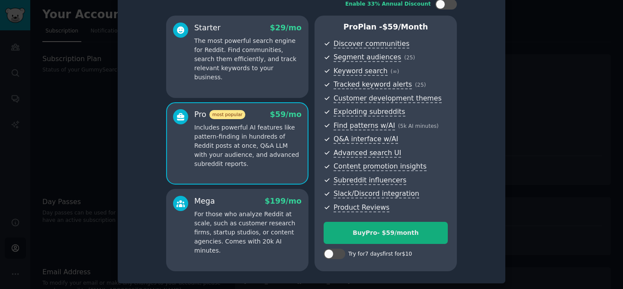  What do you see at coordinates (366, 139) in the screenshot?
I see `span: Q&A interface w/AI` at bounding box center [366, 139].